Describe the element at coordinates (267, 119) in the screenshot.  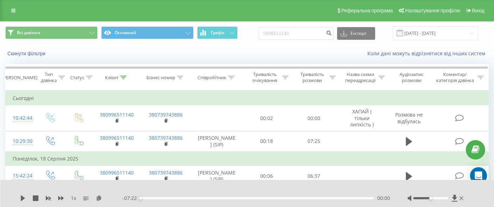
I see `td: 00:02` at that location.